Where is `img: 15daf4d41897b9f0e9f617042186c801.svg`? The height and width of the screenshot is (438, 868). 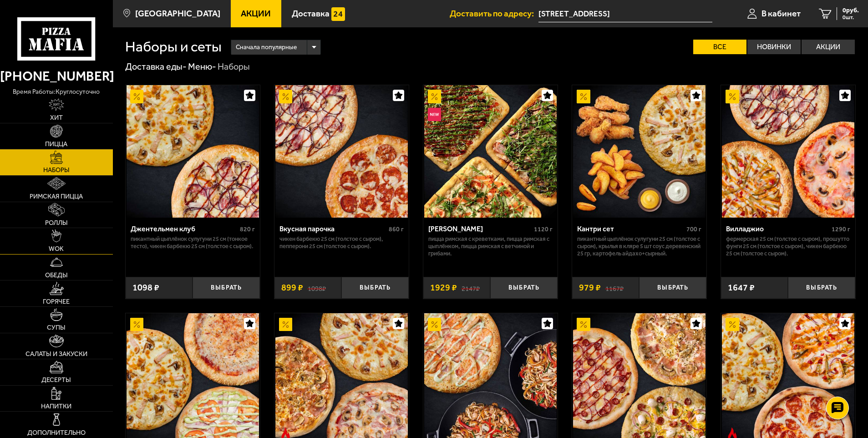 img: 15daf4d41897b9f0e9f617042186c801.svg is located at coordinates (338, 14).